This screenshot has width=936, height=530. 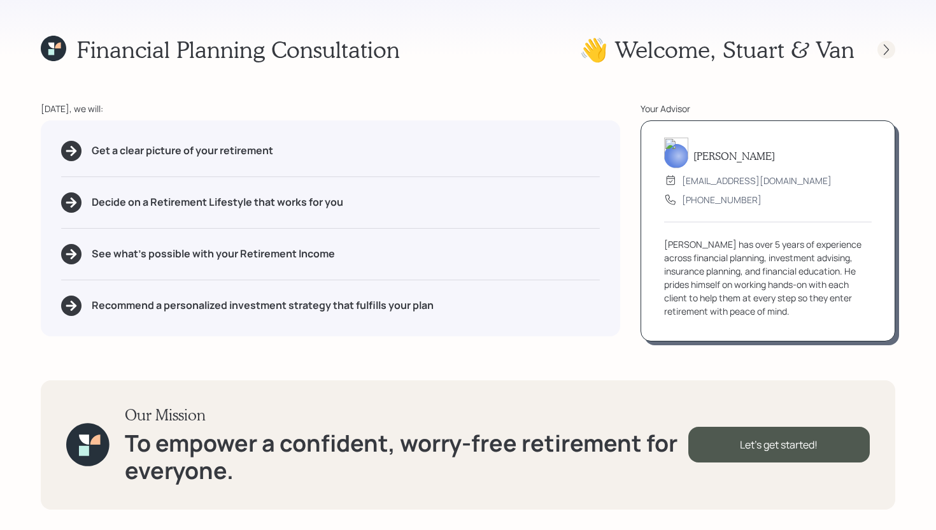 What do you see at coordinates (217, 202) in the screenshot?
I see `h5: Decide on a Retirement Lifestyle that works for you` at bounding box center [217, 202].